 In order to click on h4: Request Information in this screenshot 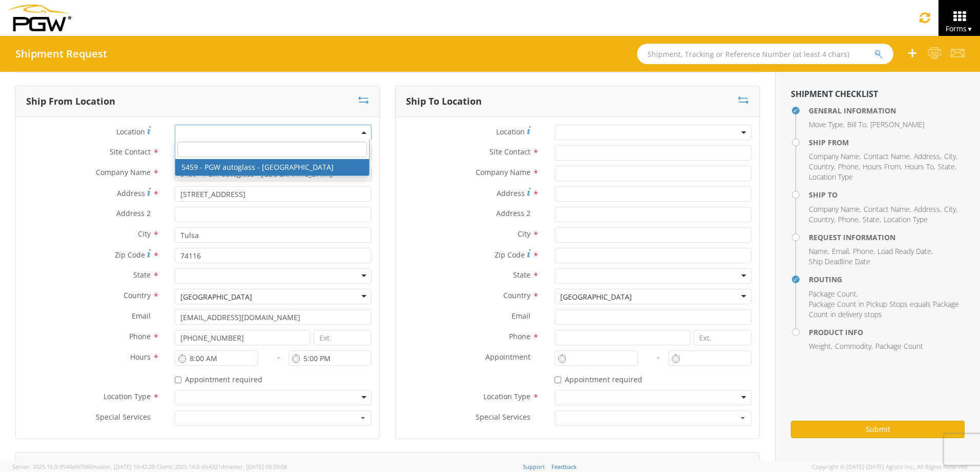, I will do `click(887, 237)`.